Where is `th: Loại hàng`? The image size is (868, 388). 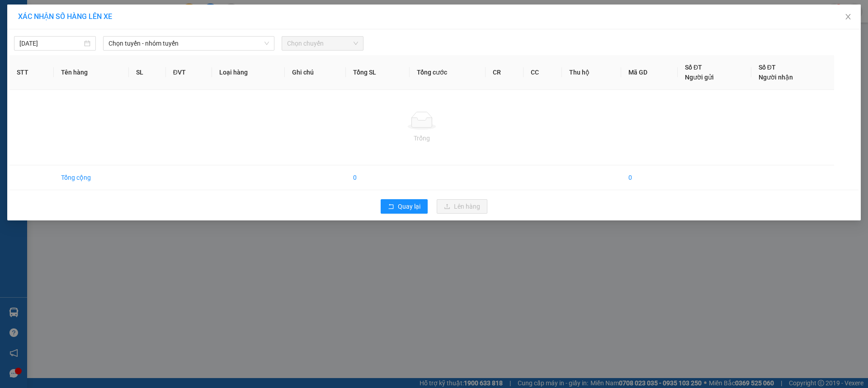 th: Loại hàng is located at coordinates (248, 72).